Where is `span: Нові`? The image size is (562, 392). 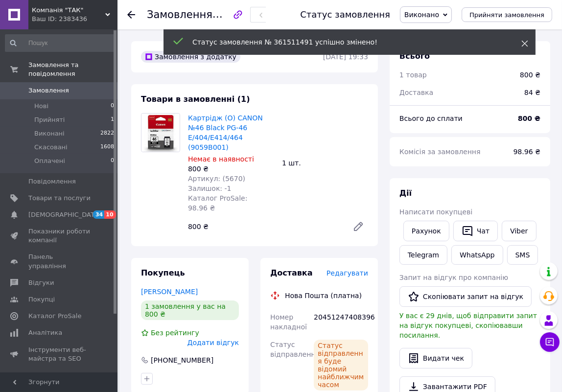
span: Нові is located at coordinates (41, 106).